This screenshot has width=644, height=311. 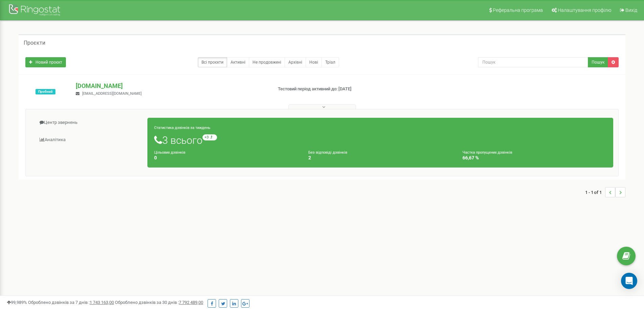 I want to click on a: Тріал, so click(x=331, y=62).